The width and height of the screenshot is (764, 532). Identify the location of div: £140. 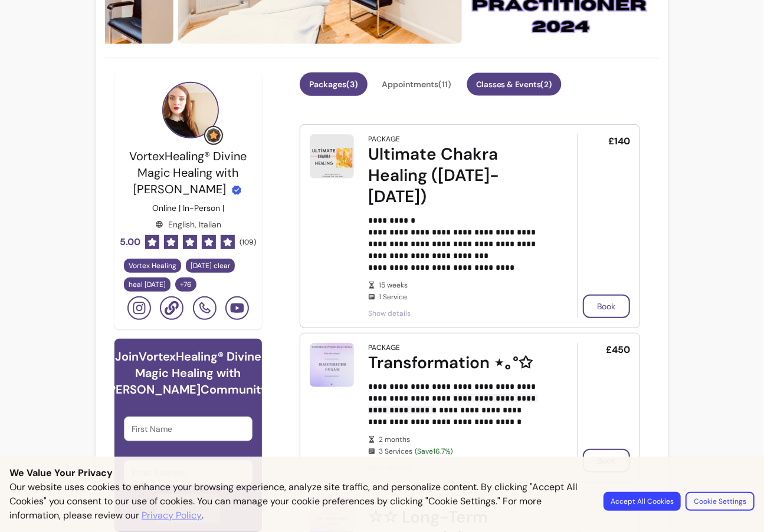
(604, 226).